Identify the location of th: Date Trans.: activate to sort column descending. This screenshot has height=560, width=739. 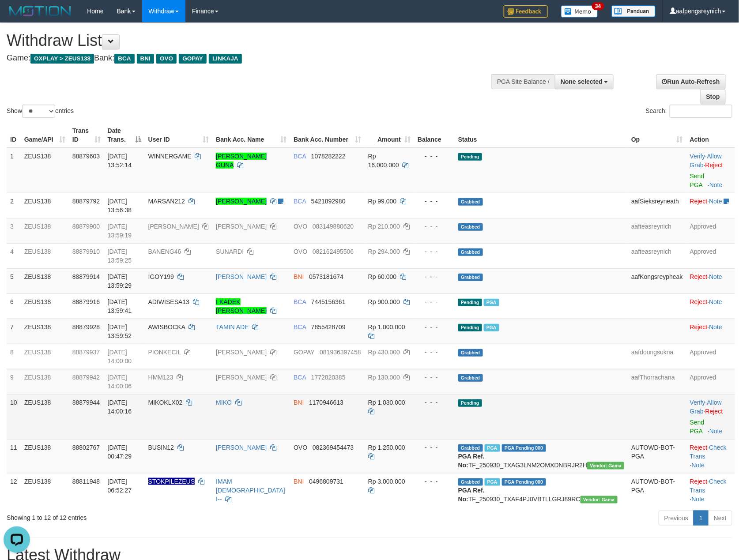
(125, 135).